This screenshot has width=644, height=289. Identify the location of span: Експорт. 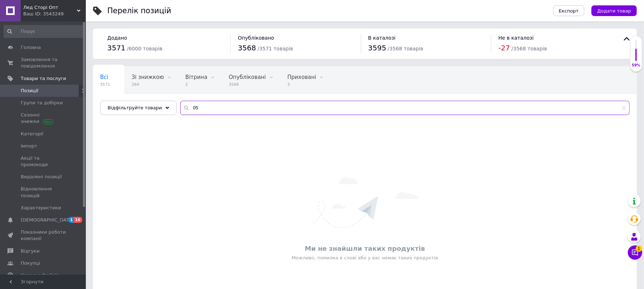
(569, 11).